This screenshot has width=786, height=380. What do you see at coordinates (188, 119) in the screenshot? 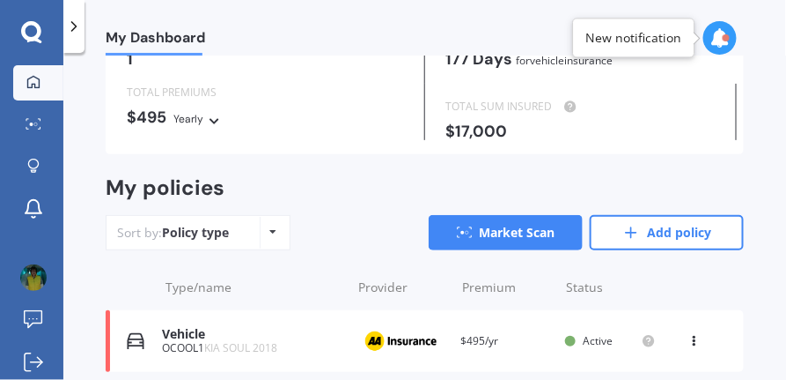
I see `div: Yearly` at bounding box center [188, 119].